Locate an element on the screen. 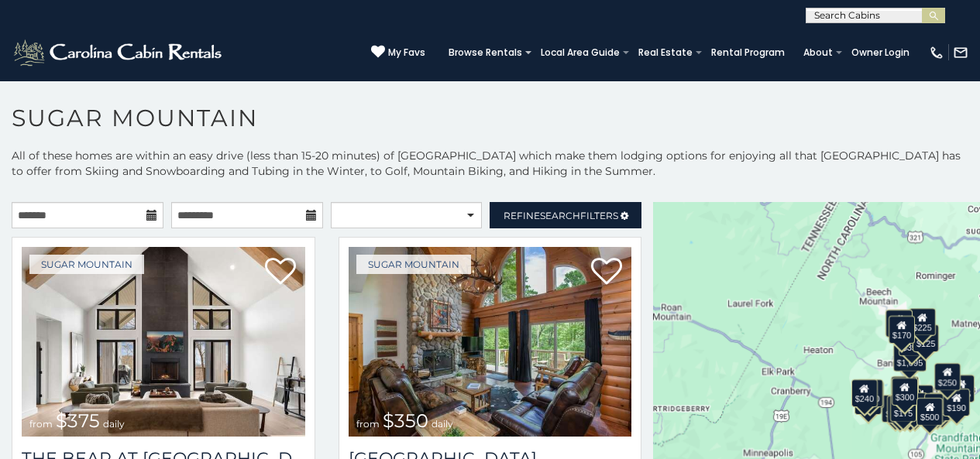  div: $125 is located at coordinates (926, 338).